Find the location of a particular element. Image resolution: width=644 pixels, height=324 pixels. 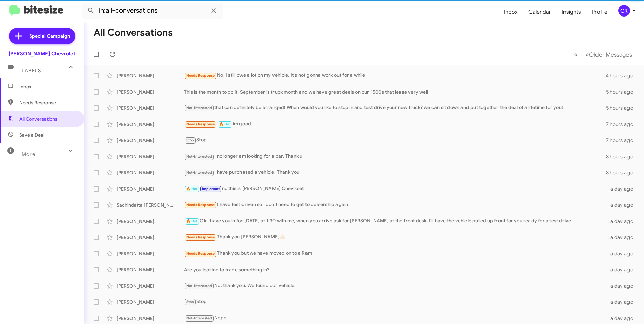

span: Labels is located at coordinates (32, 71).